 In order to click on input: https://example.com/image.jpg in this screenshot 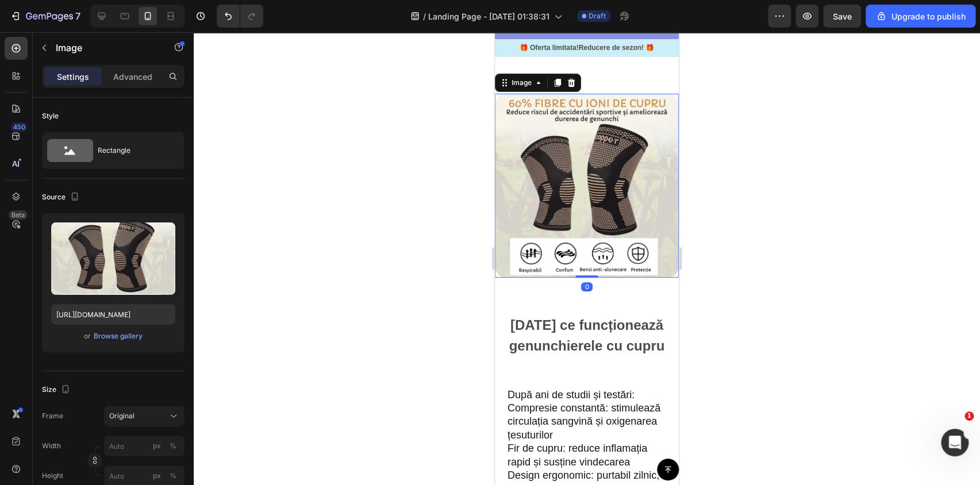, I will do `click(113, 314)`.